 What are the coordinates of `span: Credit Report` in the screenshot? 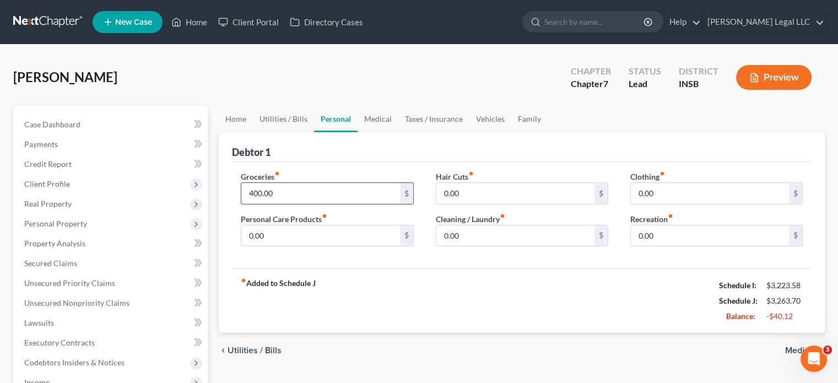 It's located at (48, 164).